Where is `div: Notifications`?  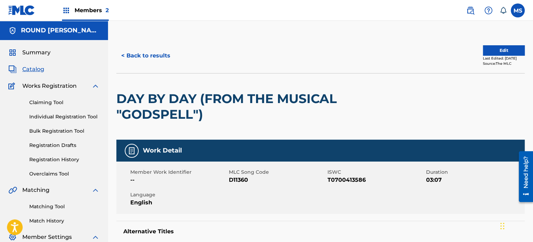 div: Notifications is located at coordinates (503, 10).